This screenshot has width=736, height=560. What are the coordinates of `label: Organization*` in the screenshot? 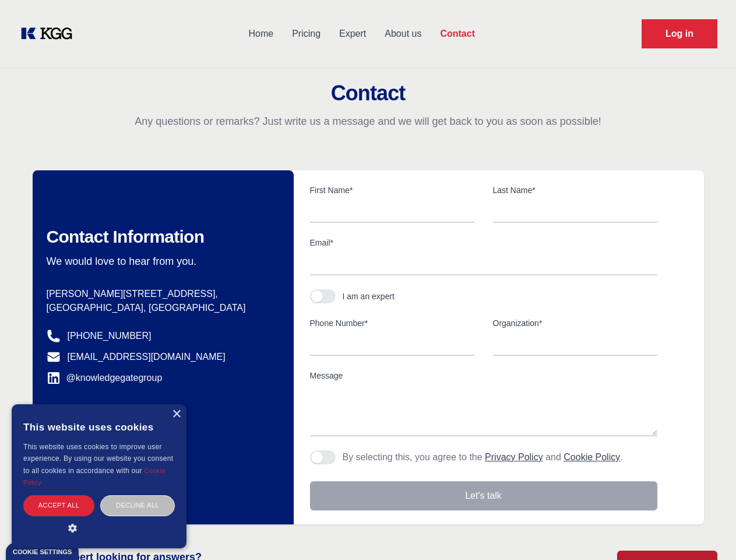 It's located at (575, 323).